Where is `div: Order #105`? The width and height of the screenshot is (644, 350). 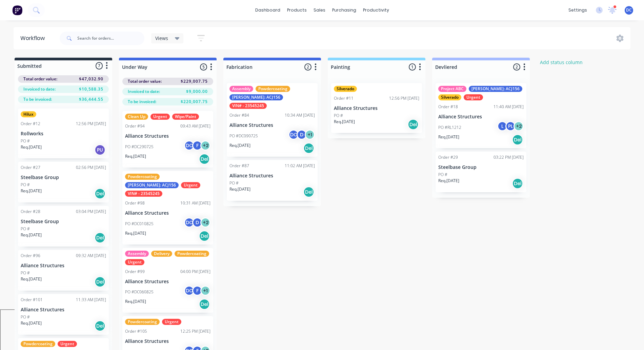 div: Order #105 is located at coordinates (136, 331).